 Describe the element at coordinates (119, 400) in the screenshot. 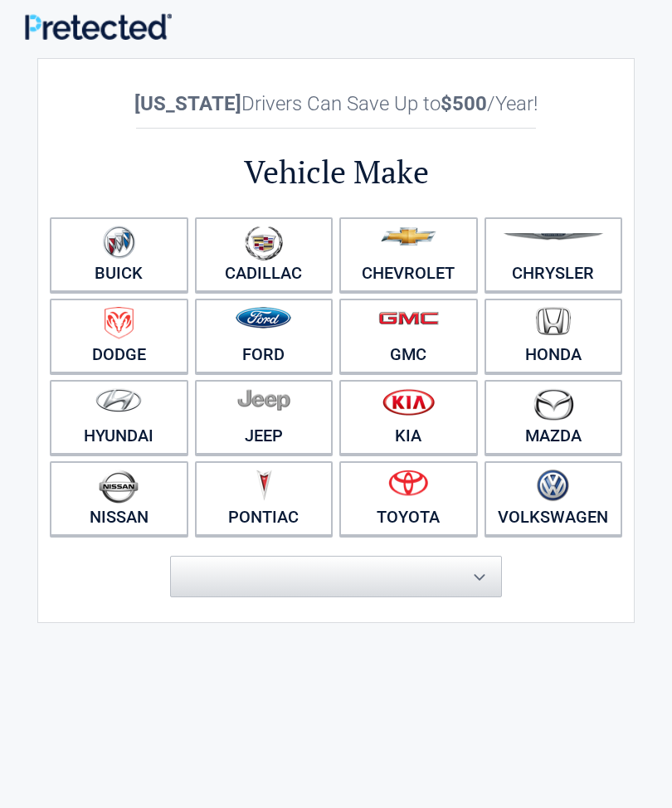

I see `img: hyundai` at that location.